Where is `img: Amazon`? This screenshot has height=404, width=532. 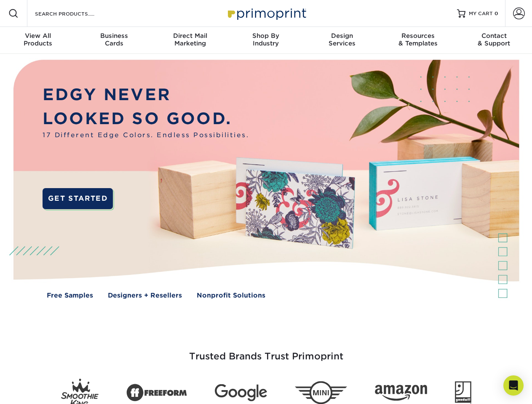 img: Amazon is located at coordinates (401, 393).